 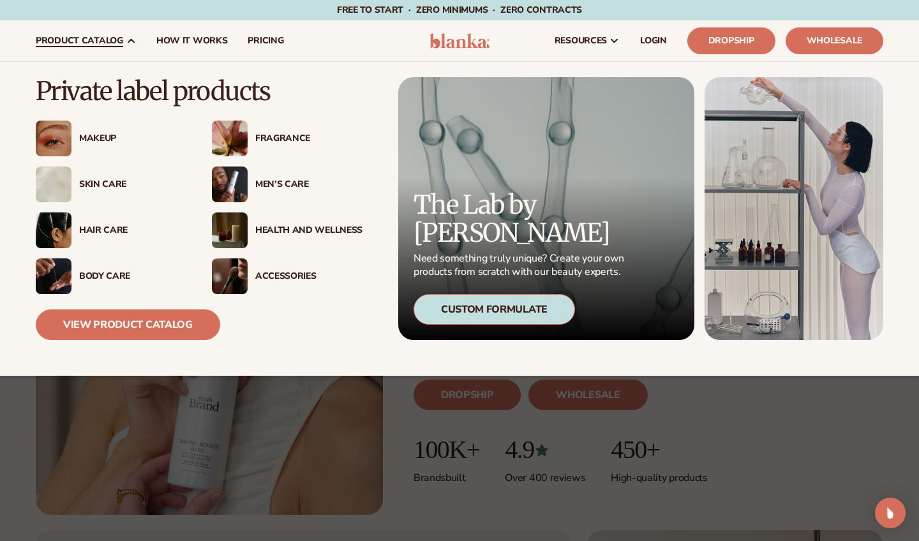 I want to click on img: Female in lab with equipment., so click(x=794, y=209).